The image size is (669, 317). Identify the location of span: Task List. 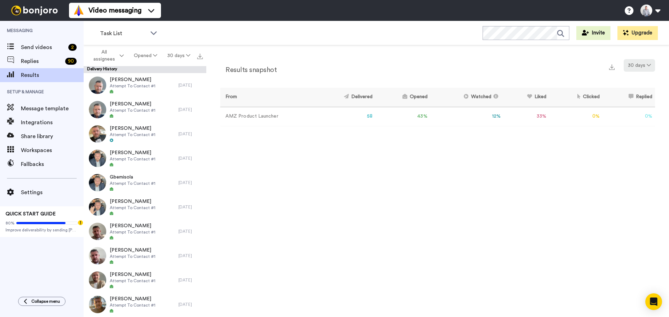
(123, 33).